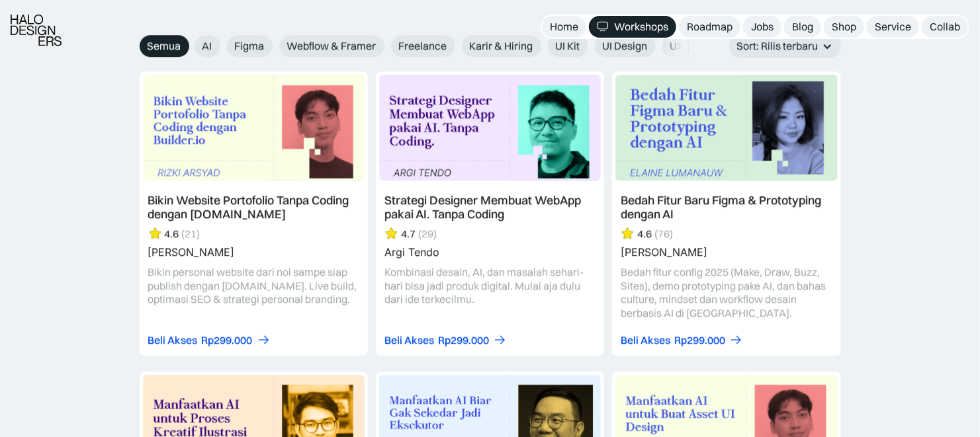  What do you see at coordinates (945, 26) in the screenshot?
I see `a: Collab` at bounding box center [945, 26].